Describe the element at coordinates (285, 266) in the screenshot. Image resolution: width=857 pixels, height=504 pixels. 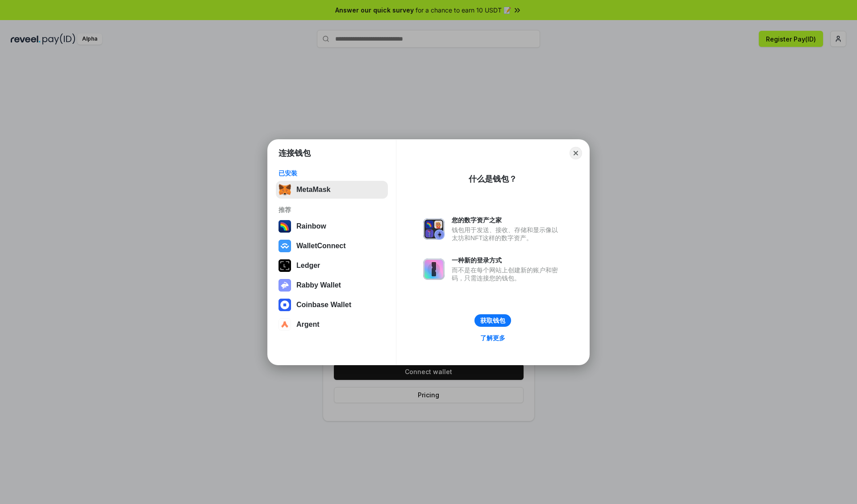
I see `img: svg+xml,%3Csvg%20xmlns%3D%22http%3A%2F%2Fwww.w3.org%2F2000%2Fsvg%22%20width%3D%2228%22%20height%3...` at that location.